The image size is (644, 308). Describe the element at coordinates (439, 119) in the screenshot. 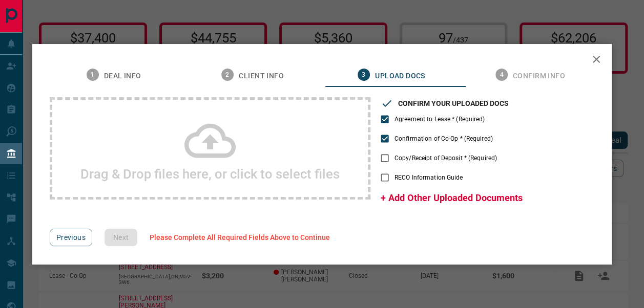

I see `span: Agreement to Lease * (Required)` at that location.